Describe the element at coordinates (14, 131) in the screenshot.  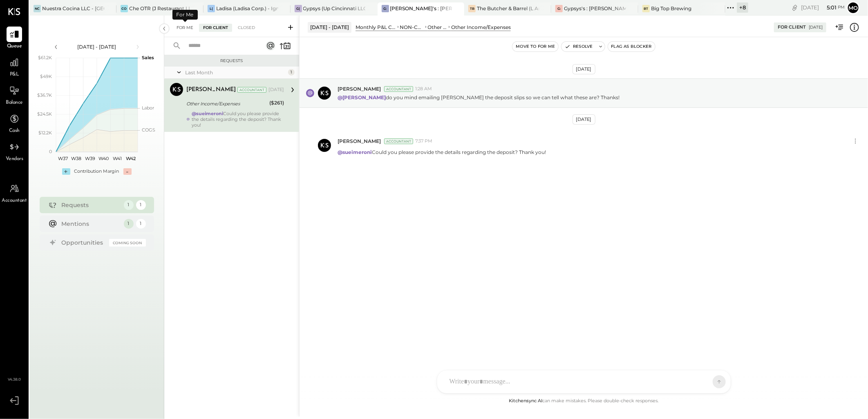
I see `span: Cash` at that location.